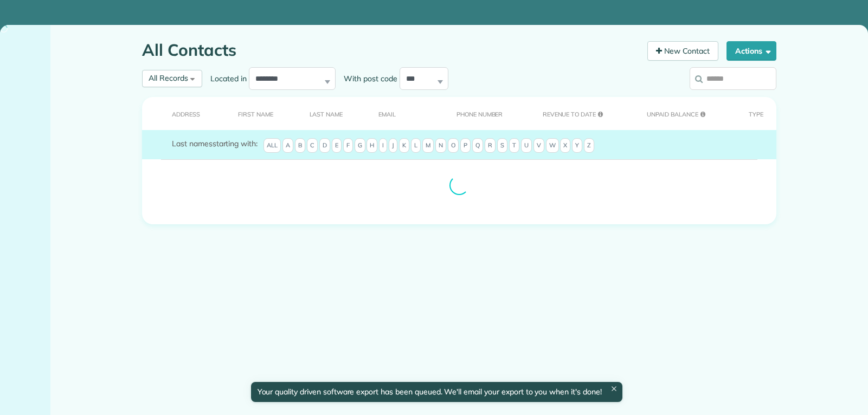 The image size is (868, 415). I want to click on span: E, so click(337, 146).